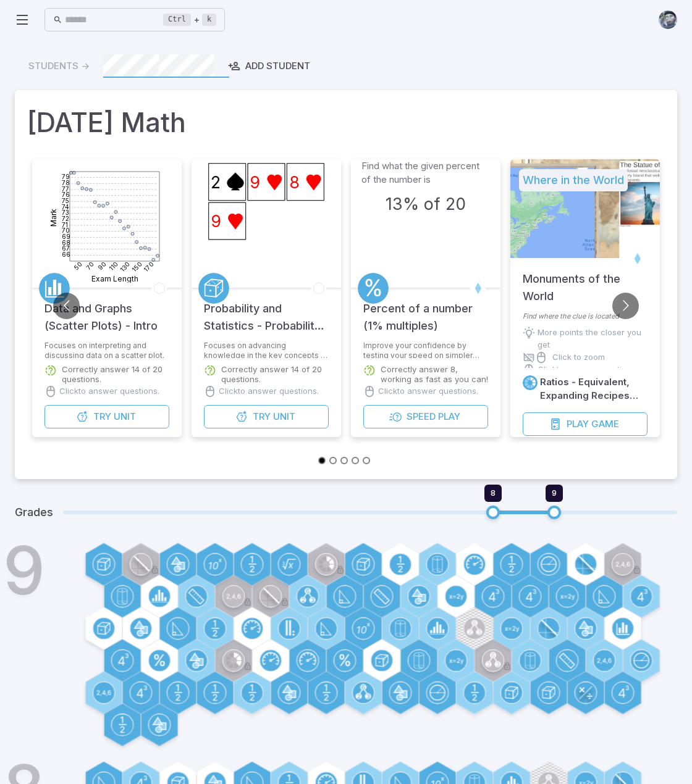  What do you see at coordinates (426, 349) in the screenshot?
I see `p: Improve your confidence by testing your speed on simpler questions.` at bounding box center [426, 349].